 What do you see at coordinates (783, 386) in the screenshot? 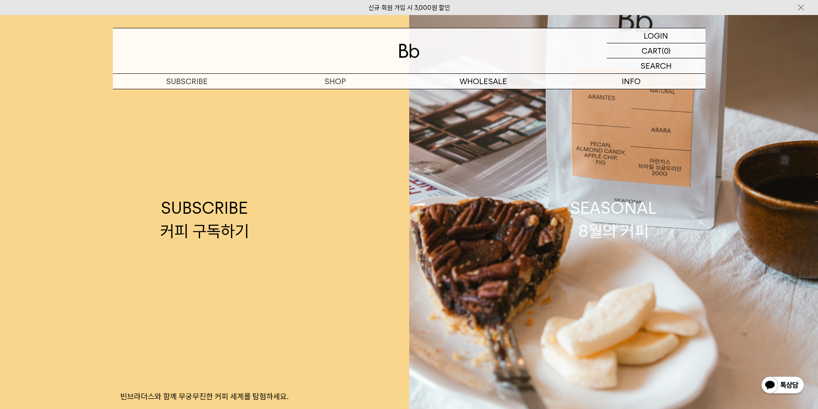
I see `img: 카카오톡 채널 1:1 채팅 버튼` at bounding box center [783, 386].